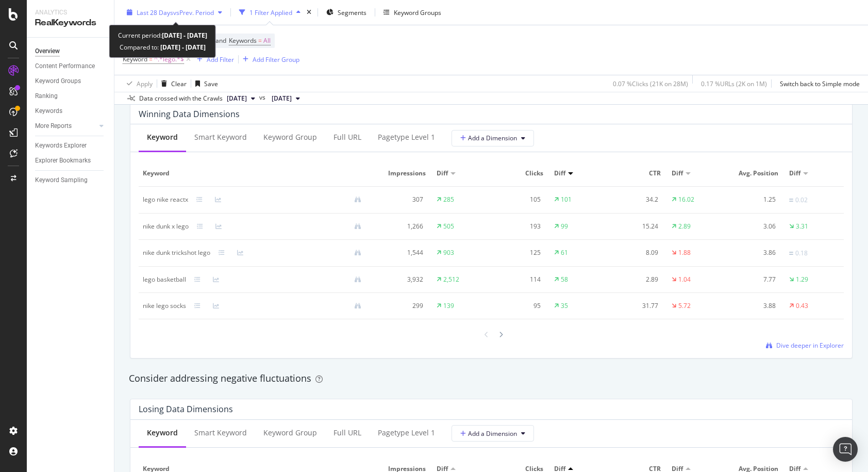 The height and width of the screenshot is (472, 868). I want to click on button: Last 28 DaysvsPrev. Period, so click(174, 12).